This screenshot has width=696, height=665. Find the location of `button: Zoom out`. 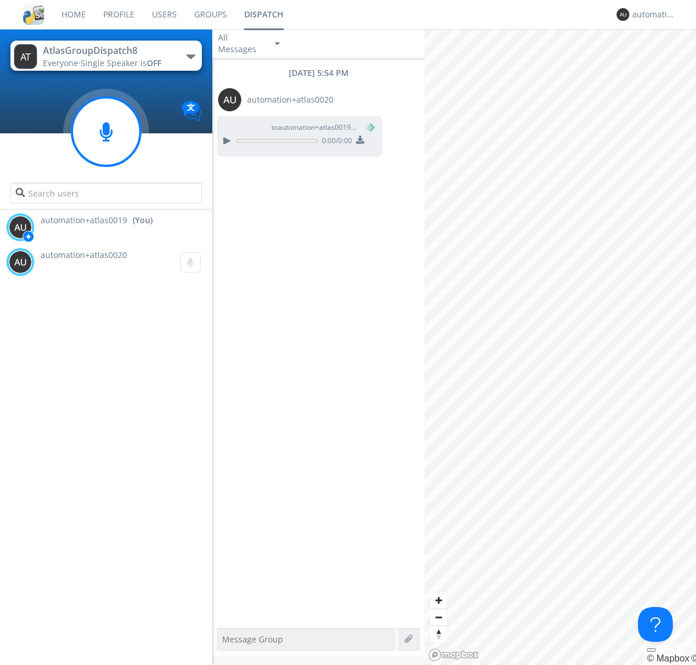

button: Zoom out is located at coordinates (439, 617).